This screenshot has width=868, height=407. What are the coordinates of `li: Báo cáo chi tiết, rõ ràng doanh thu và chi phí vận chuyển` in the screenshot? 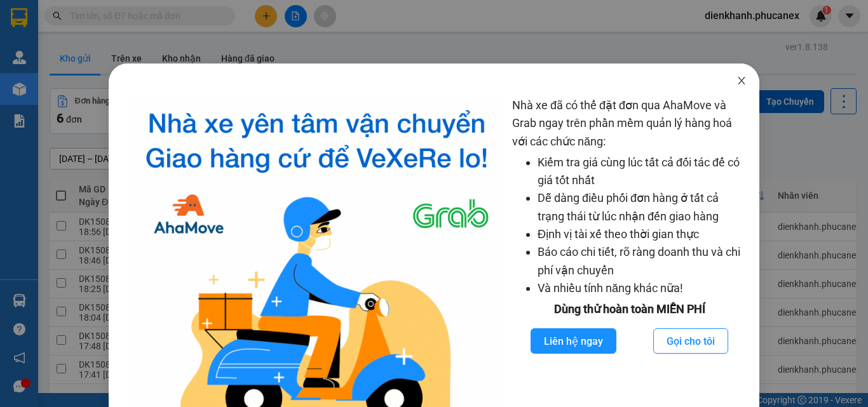 It's located at (642, 261).